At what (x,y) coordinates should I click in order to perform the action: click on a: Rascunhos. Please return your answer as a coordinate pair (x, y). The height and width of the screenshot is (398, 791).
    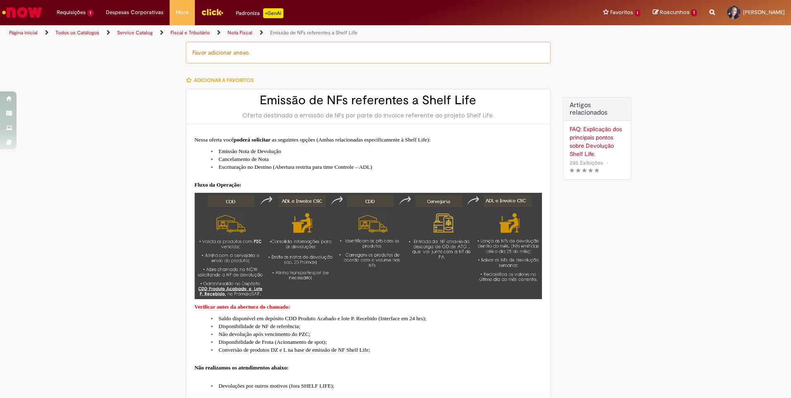
    Looking at the image, I should click on (675, 12).